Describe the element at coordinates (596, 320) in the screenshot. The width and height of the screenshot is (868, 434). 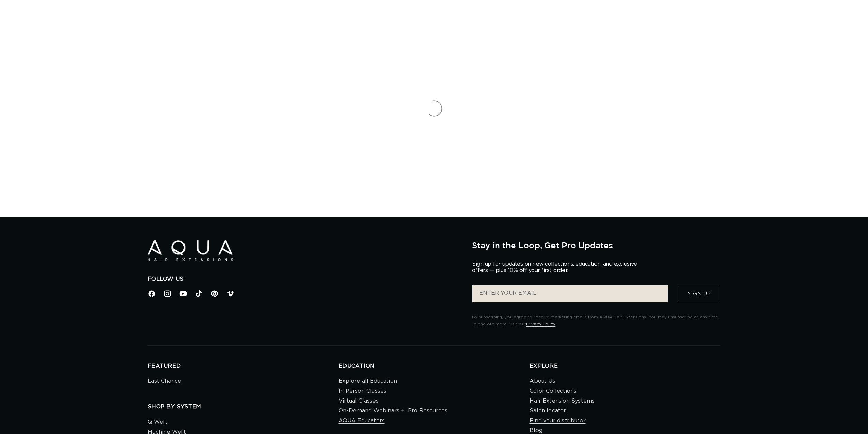
I see `p: By subscribing, you agree to receive marketing emails from AQUA Hair Extensions. You may unsubscr...` at that location.